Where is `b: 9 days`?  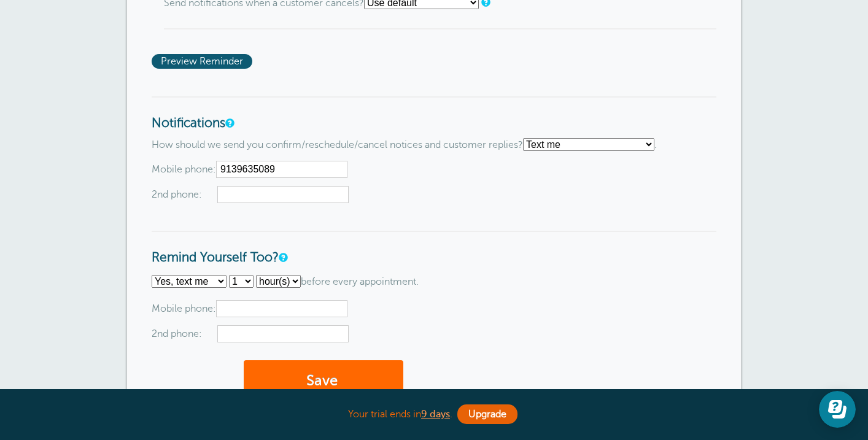
b: 9 days is located at coordinates (435, 415).